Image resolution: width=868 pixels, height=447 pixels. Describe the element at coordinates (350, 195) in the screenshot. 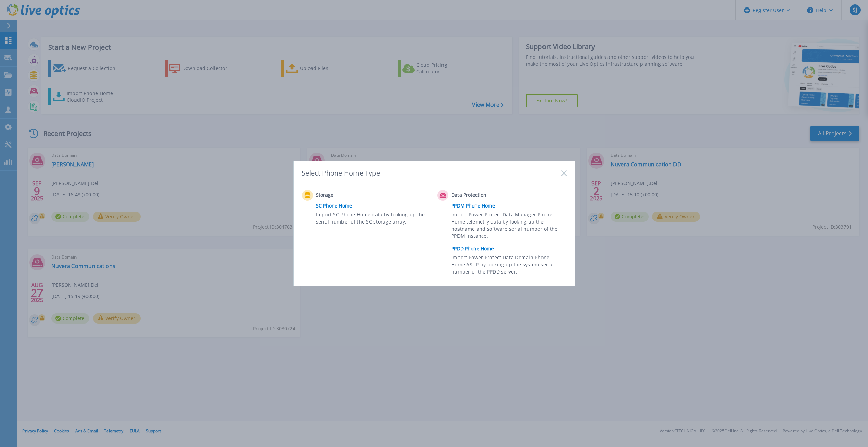

I see `span: Storage` at that location.